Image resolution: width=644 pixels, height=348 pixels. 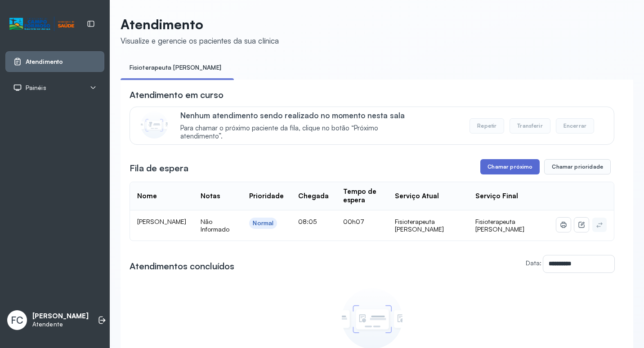 I want to click on button: Transferir, so click(x=530, y=126).